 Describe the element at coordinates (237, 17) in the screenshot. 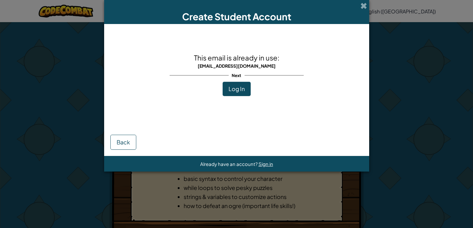

I see `span: Create Student Account` at that location.